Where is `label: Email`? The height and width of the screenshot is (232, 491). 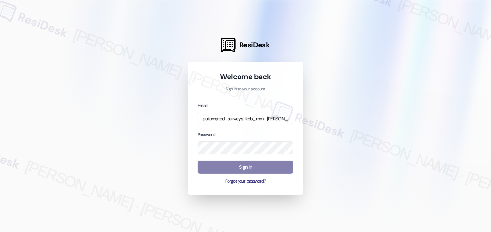
label: Email is located at coordinates (202, 106).